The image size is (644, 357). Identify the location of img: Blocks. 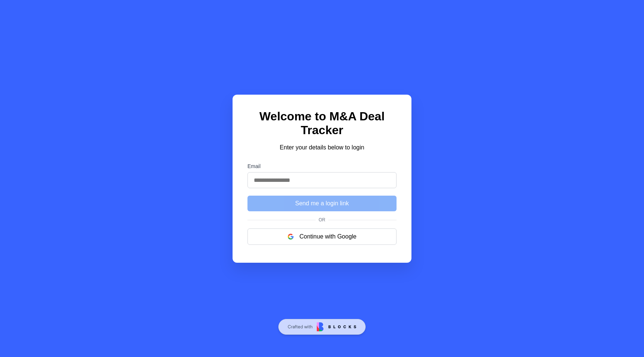
(337, 327).